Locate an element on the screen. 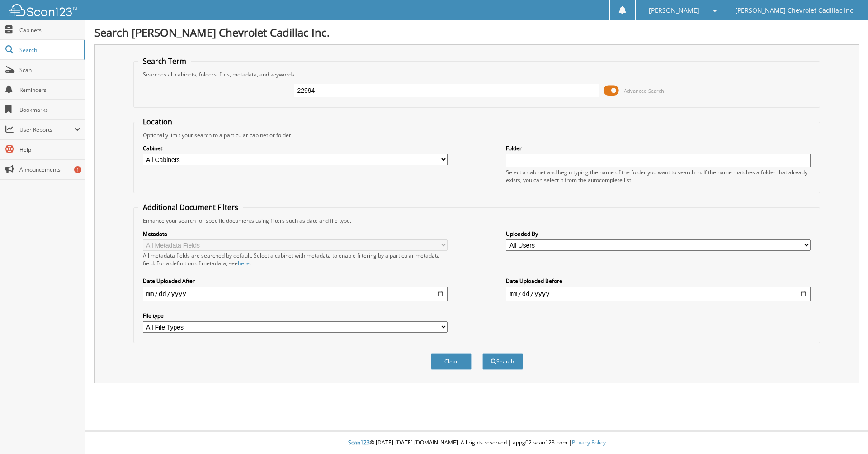 Image resolution: width=868 pixels, height=454 pixels. span: Reminders is located at coordinates (50, 89).